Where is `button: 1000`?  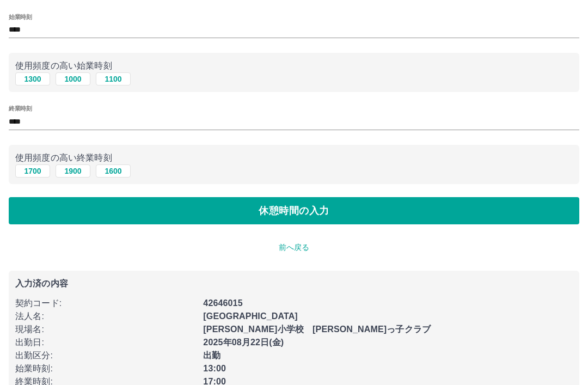
button: 1000 is located at coordinates (73, 79).